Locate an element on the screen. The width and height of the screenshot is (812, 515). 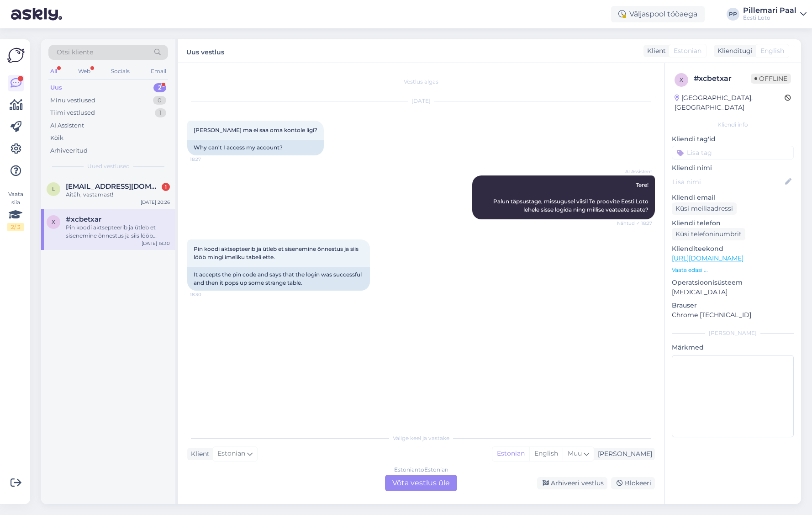
div: Email is located at coordinates (158, 71).